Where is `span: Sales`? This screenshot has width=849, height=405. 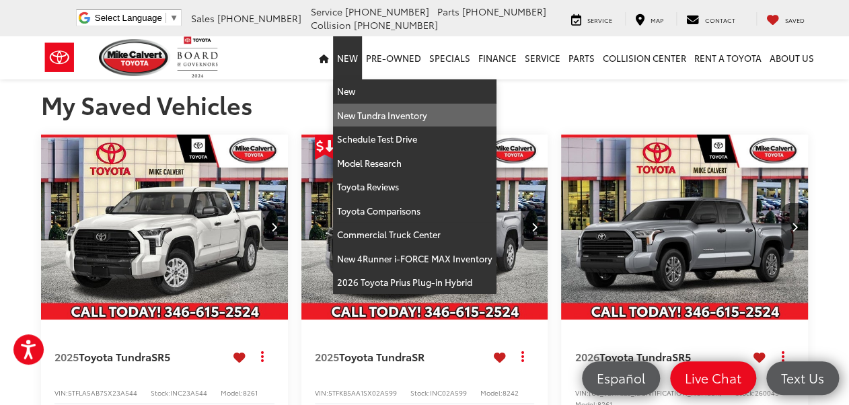
span: Sales is located at coordinates (202, 18).